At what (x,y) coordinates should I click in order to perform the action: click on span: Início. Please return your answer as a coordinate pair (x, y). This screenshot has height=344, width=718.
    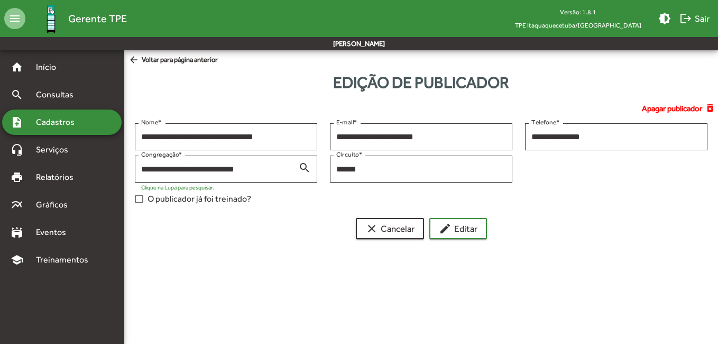
    Looking at the image, I should click on (50, 67).